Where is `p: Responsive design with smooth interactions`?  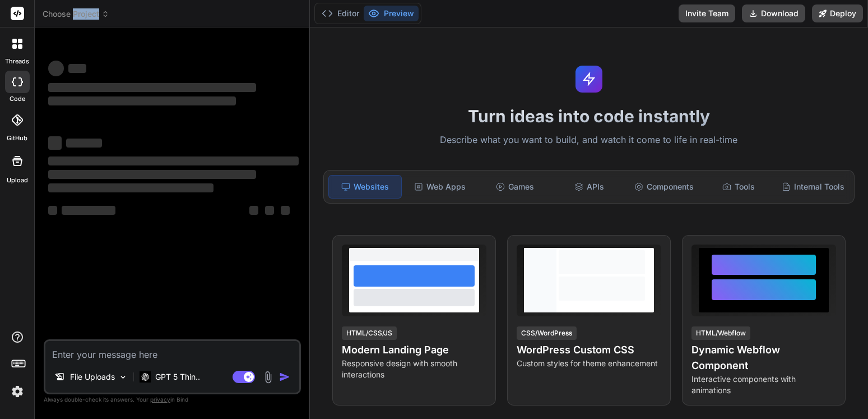 p: Responsive design with smooth interactions is located at coordinates (414, 369).